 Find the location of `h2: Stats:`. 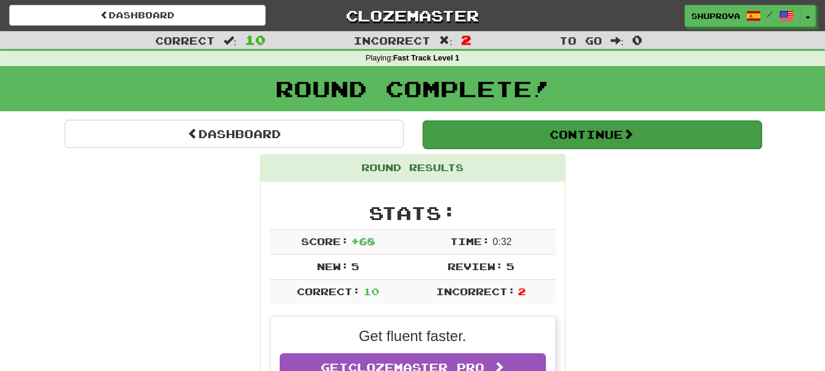

h2: Stats: is located at coordinates (413, 213).